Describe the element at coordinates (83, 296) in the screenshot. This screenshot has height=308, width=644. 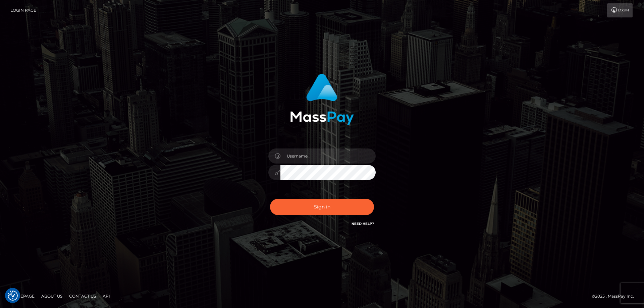
I see `a: Contact Us` at that location.